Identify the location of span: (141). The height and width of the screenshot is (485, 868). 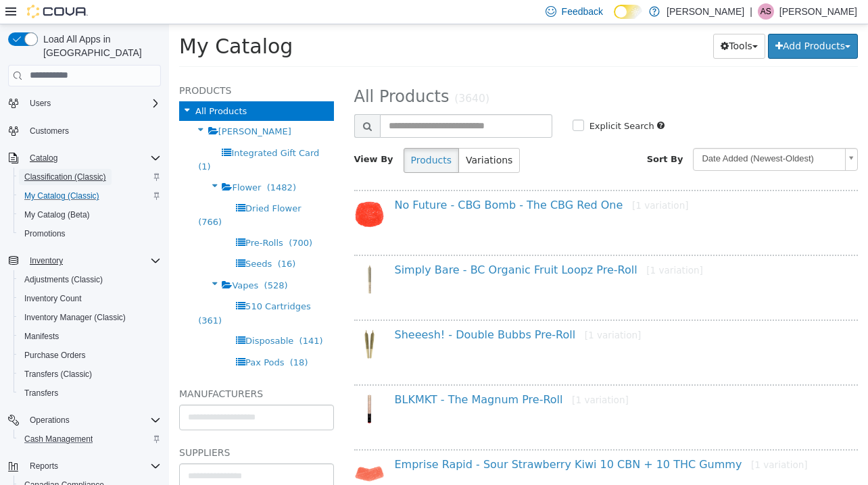
(142, 316).